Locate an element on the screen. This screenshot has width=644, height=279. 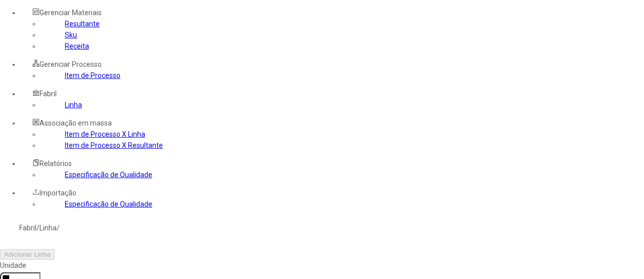
a: Item de Processo X Resultante is located at coordinates (114, 146).